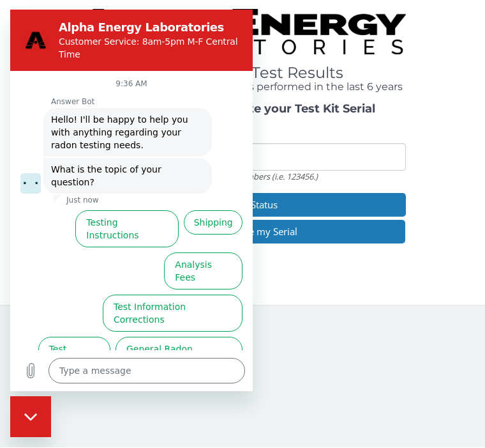  I want to click on p: 9:36 AM, so click(121, 74).